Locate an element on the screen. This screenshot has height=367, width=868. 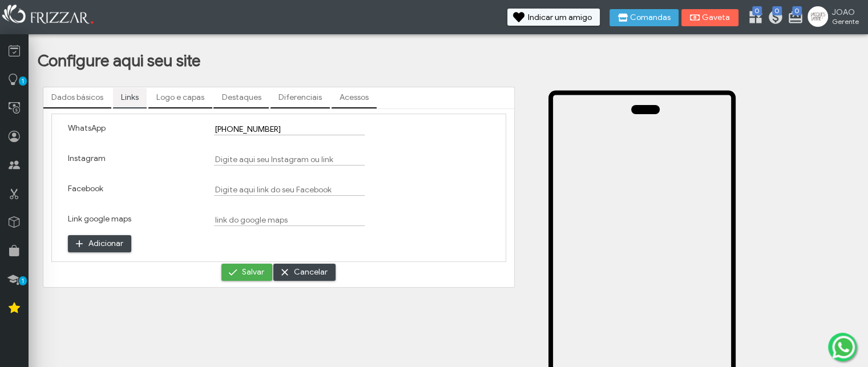
button: Adicionar is located at coordinates (100, 244).